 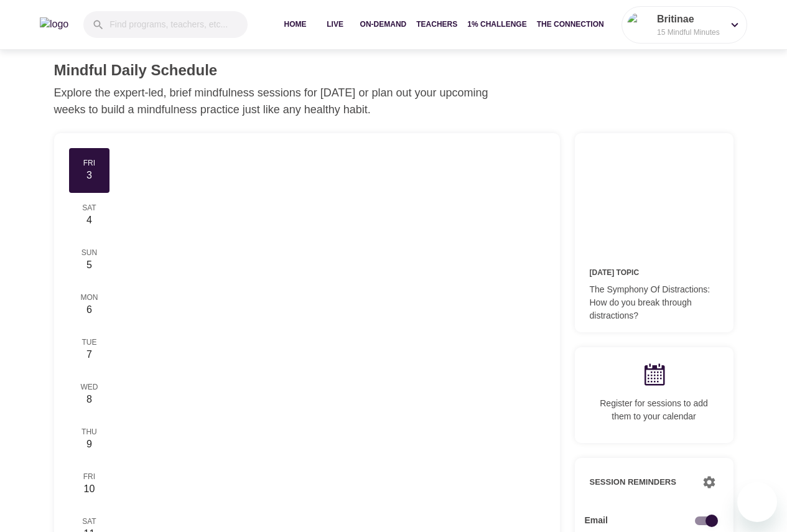 What do you see at coordinates (571, 24) in the screenshot?
I see `span: The Connection` at bounding box center [571, 24].